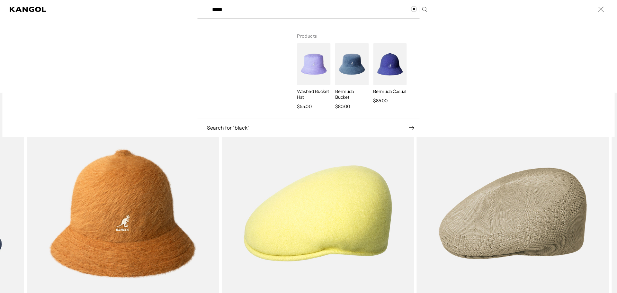 The height and width of the screenshot is (293, 617). Describe the element at coordinates (352, 64) in the screenshot. I see `img: Bermuda Bucket` at that location.